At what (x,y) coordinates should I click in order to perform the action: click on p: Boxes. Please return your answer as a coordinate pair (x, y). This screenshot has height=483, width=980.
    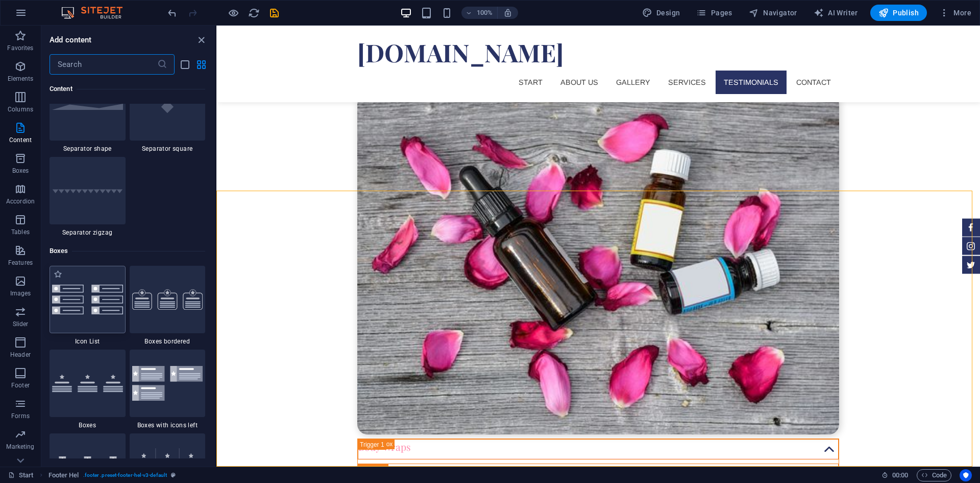
    Looking at the image, I should click on (21, 170).